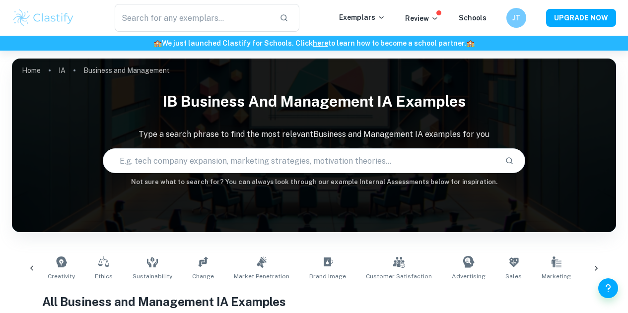 Image resolution: width=628 pixels, height=313 pixels. What do you see at coordinates (262, 277) in the screenshot?
I see `span: Market Penetration` at bounding box center [262, 277].